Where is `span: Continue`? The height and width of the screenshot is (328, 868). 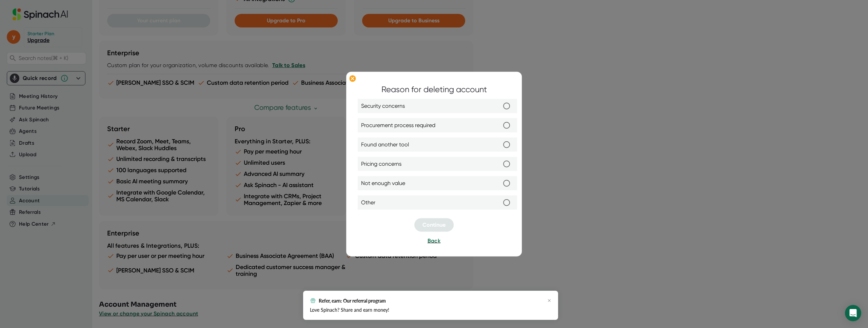
span: Continue is located at coordinates (434, 224).